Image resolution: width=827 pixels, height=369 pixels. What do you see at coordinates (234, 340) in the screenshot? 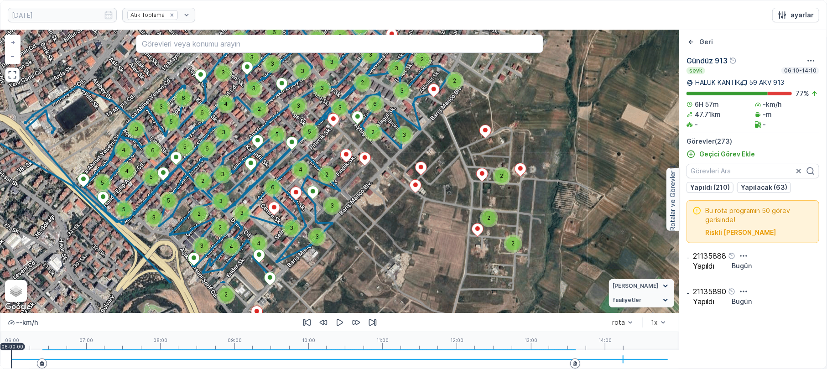
I see `p: 09:00` at bounding box center [234, 340].